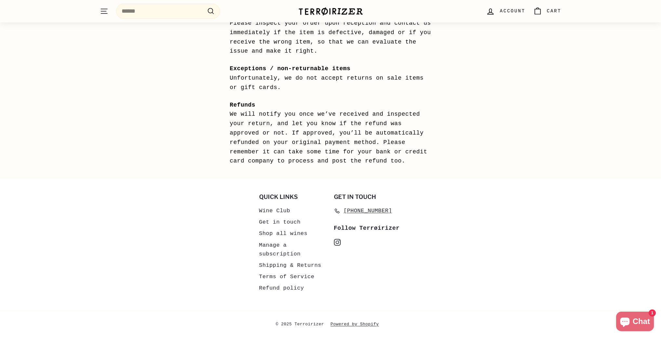  Describe the element at coordinates (290, 69) in the screenshot. I see `strong: Exceptions / non-returnable items` at that location.